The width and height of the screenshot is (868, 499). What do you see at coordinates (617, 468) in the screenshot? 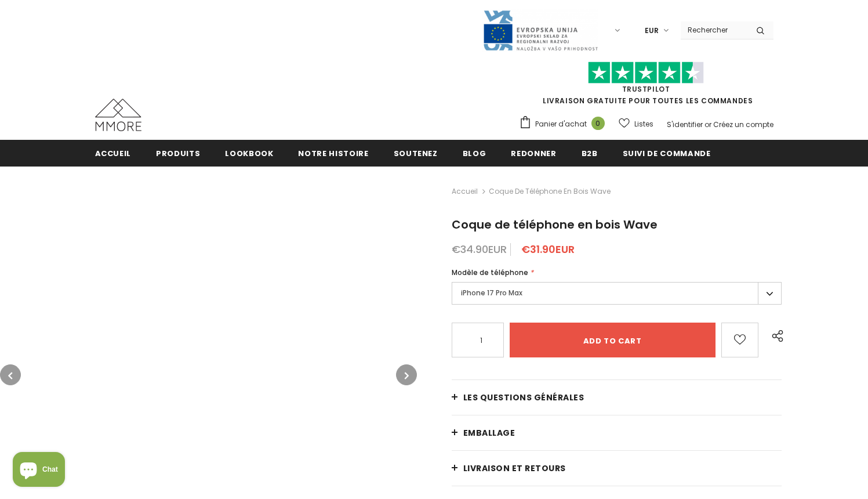
I see `a: Livraison et retours` at bounding box center [617, 468].